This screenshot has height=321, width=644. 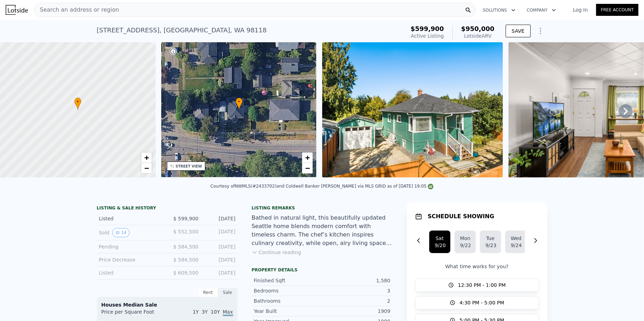 What do you see at coordinates (356, 312) in the screenshot?
I see `div: 1909` at bounding box center [356, 312].